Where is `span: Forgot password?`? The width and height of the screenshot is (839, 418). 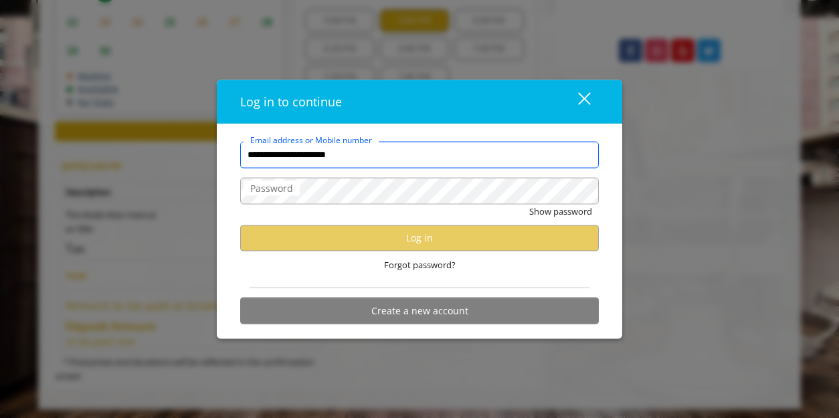 span: Forgot password? is located at coordinates (420, 264).